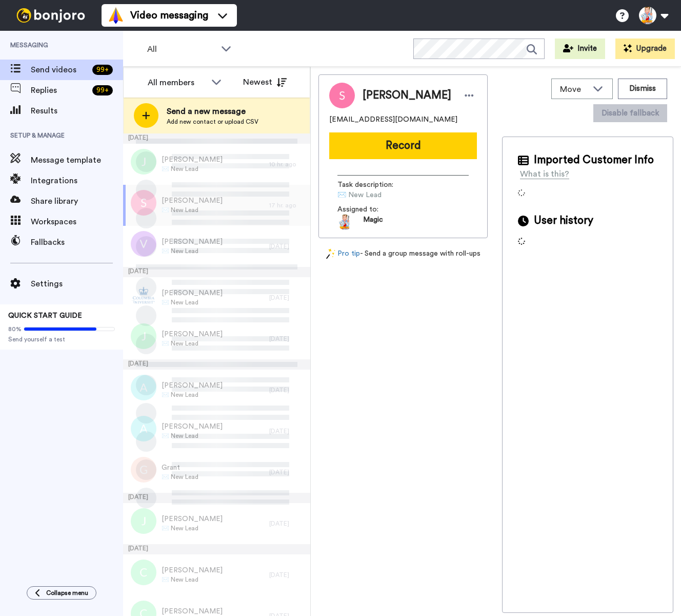 Image resolution: width=681 pixels, height=616 pixels. I want to click on span: Send a new message, so click(213, 111).